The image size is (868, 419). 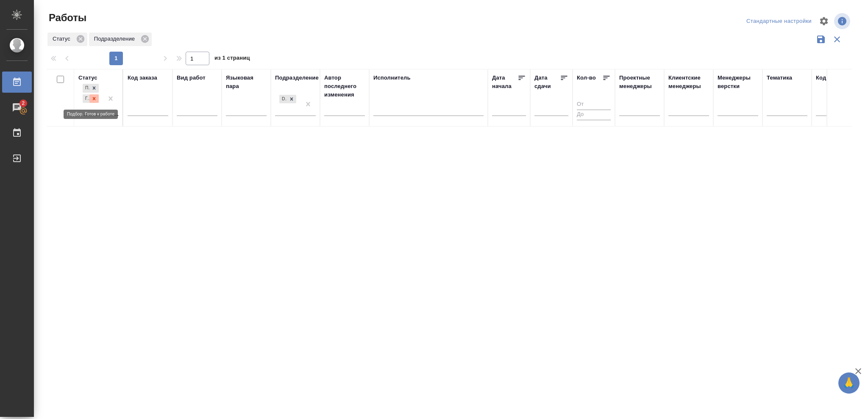 What do you see at coordinates (738, 82) in the screenshot?
I see `div: Менеджеры верстки` at bounding box center [738, 82].